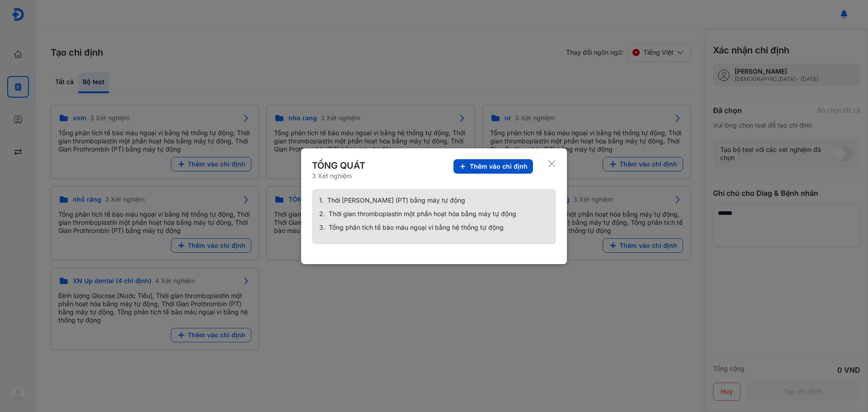  What do you see at coordinates (416, 228) in the screenshot?
I see `span: Tổng phân tích tế bào máu ngoại vi bằng hệ thống tự động` at bounding box center [416, 228].